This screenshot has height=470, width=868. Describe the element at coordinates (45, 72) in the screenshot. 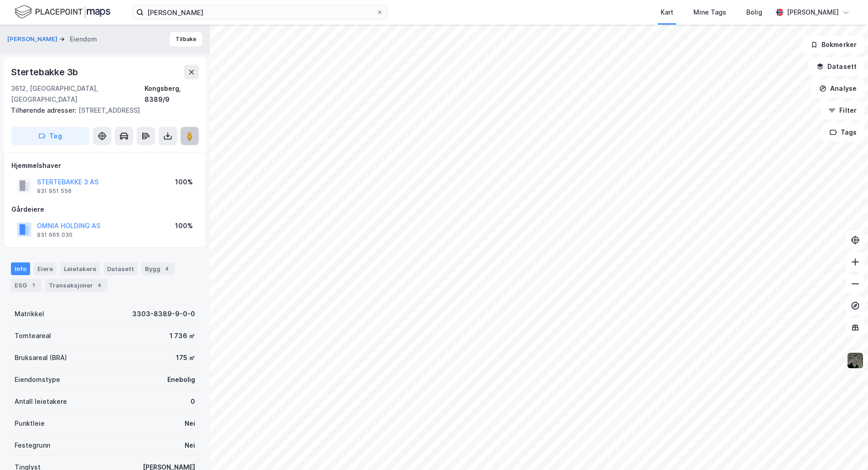

I see `div: Stertebakke 3b` at that location.